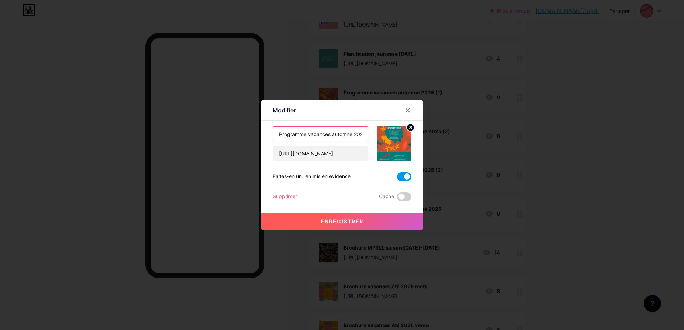 Image resolution: width=684 pixels, height=330 pixels. I want to click on span: Cache, so click(386, 197).